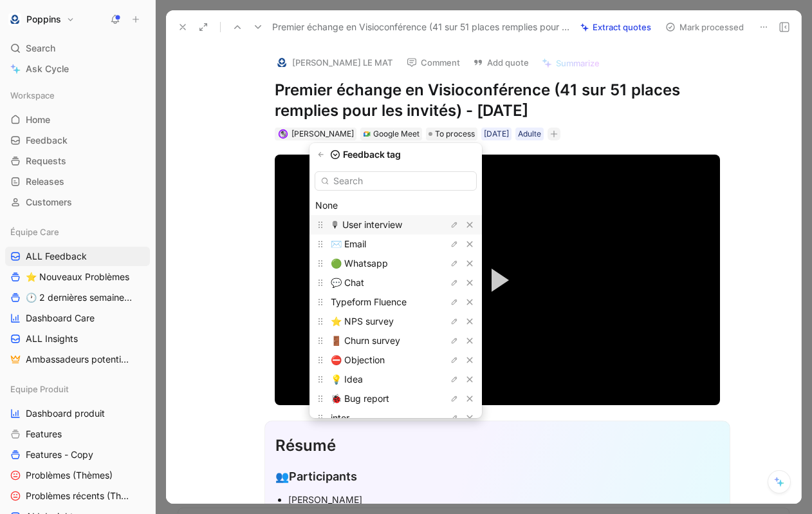  Describe the element at coordinates (340, 417) in the screenshot. I see `span: inter` at that location.